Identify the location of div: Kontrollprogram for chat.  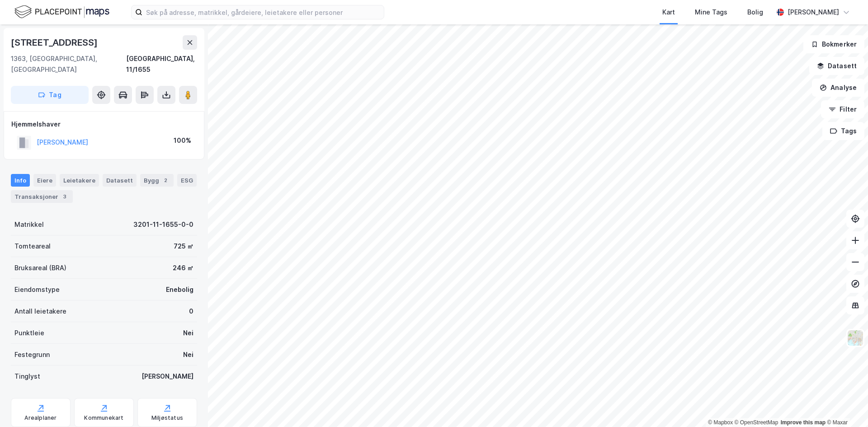
(845, 406).